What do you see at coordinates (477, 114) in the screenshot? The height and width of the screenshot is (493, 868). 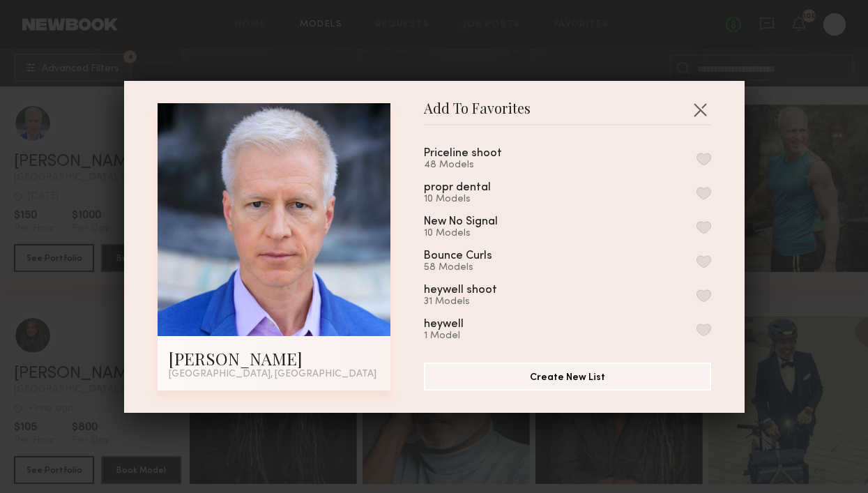 I see `span: Add To Favorites` at bounding box center [477, 114].